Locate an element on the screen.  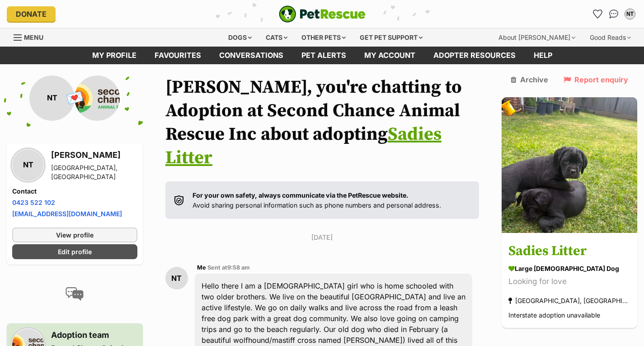
a: PetRescue is located at coordinates (322, 14).